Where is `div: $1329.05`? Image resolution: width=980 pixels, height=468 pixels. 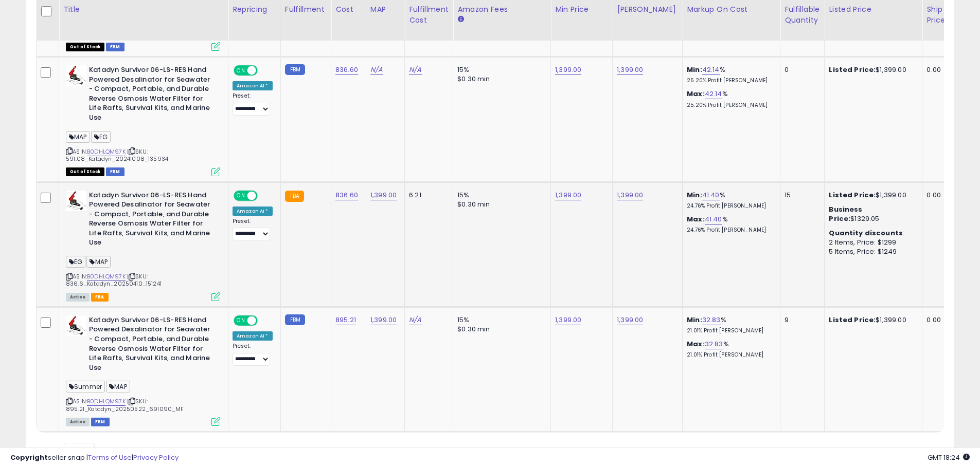
div: $1329.05 is located at coordinates (871, 214).